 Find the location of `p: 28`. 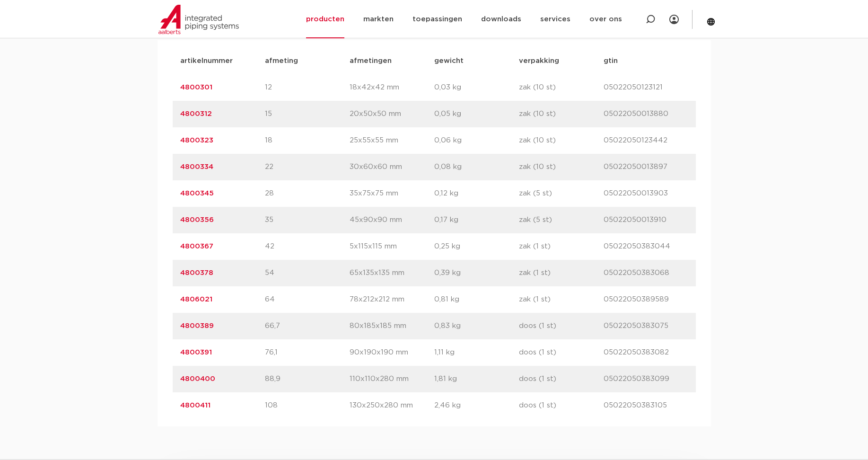

p: 28 is located at coordinates (307, 194).